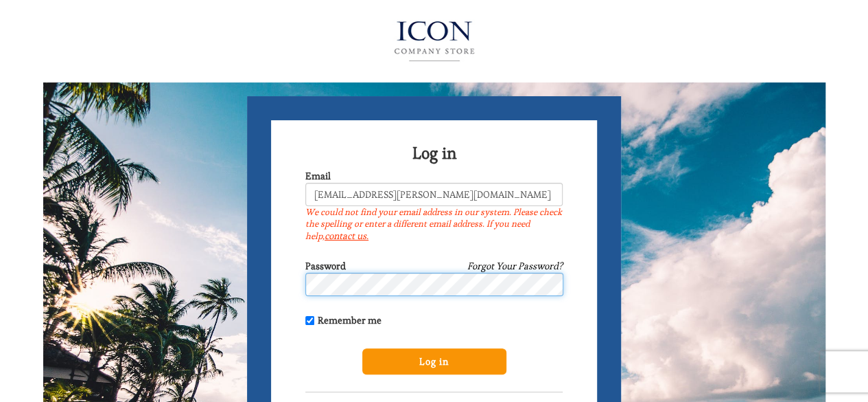 The image size is (868, 402). I want to click on input: Remember me, so click(309, 320).